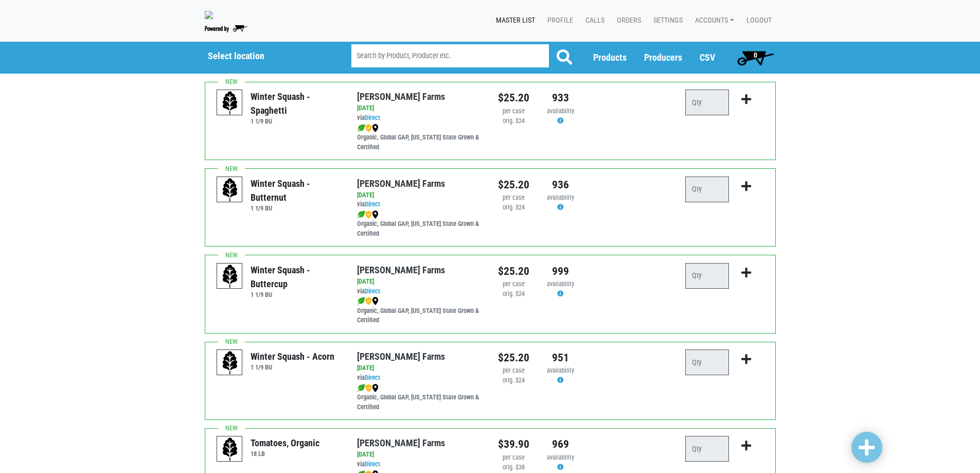 The image size is (980, 473). I want to click on a: Producers, so click(663, 57).